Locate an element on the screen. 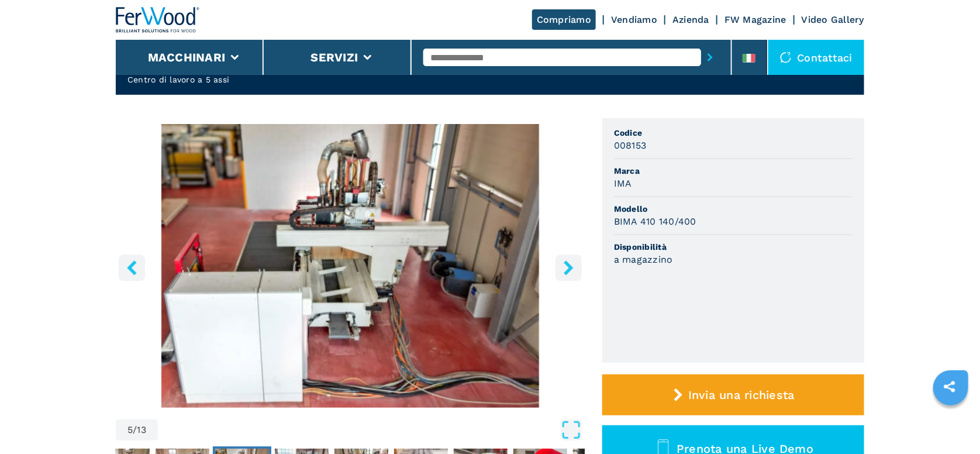  span: 5 is located at coordinates (130, 430).